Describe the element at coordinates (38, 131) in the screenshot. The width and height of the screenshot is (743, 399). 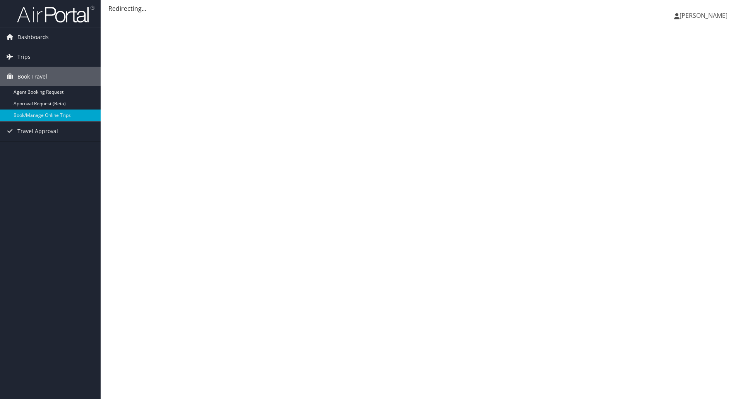
I see `span: Travel Approval` at that location.